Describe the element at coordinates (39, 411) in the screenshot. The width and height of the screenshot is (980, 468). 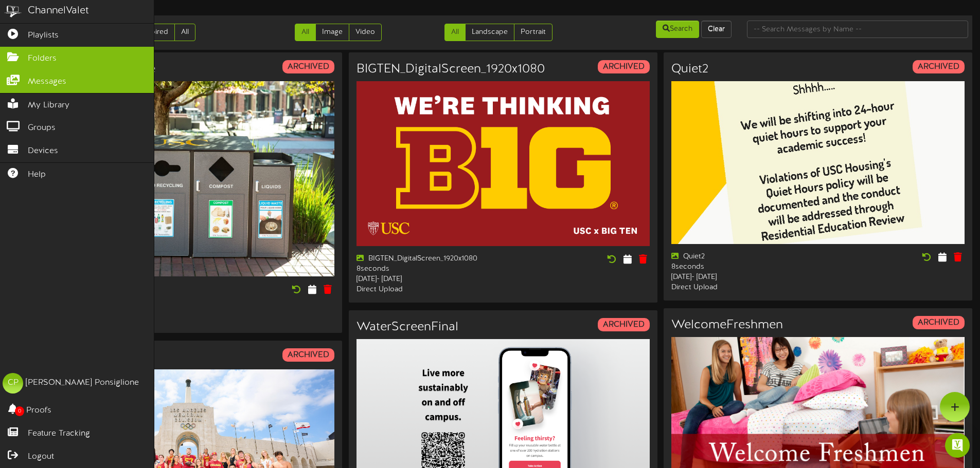
I see `span: Proofs` at that location.